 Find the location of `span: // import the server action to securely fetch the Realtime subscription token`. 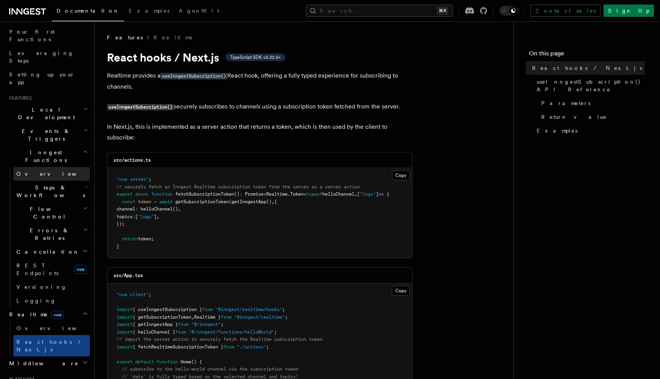

span: // import the server action to securely fetch the Realtime subscription token is located at coordinates (219, 339).